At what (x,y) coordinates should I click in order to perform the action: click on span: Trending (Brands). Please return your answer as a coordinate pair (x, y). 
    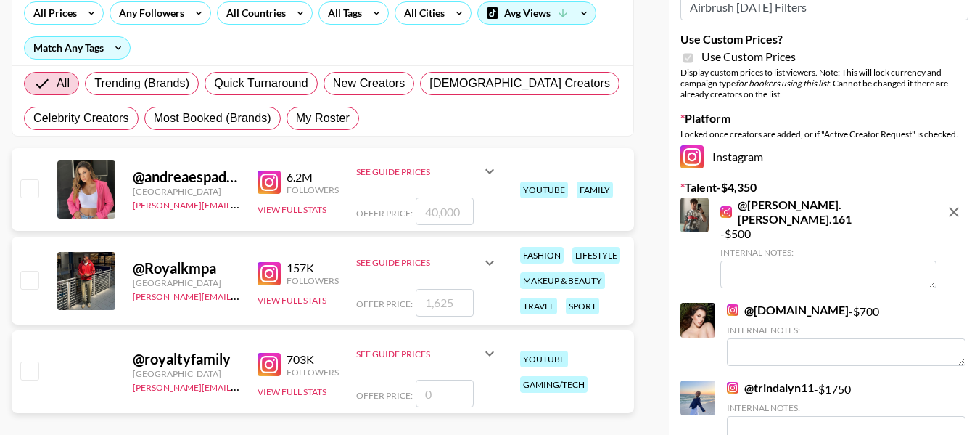
    Looking at the image, I should click on (141, 83).